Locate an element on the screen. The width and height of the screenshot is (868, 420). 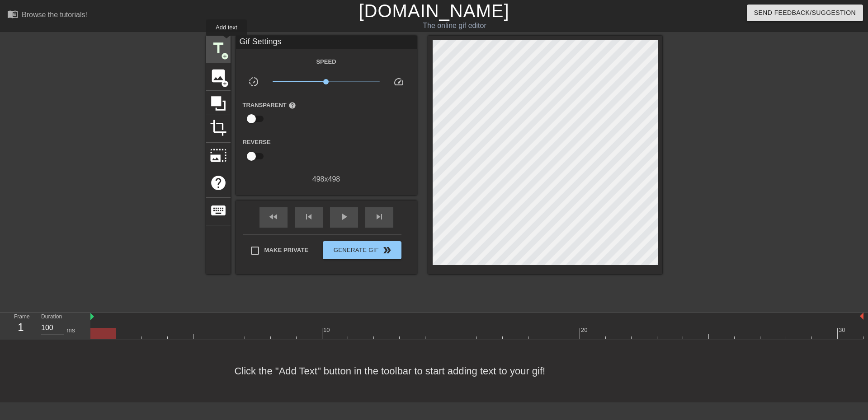
label: Speed is located at coordinates (326, 62).